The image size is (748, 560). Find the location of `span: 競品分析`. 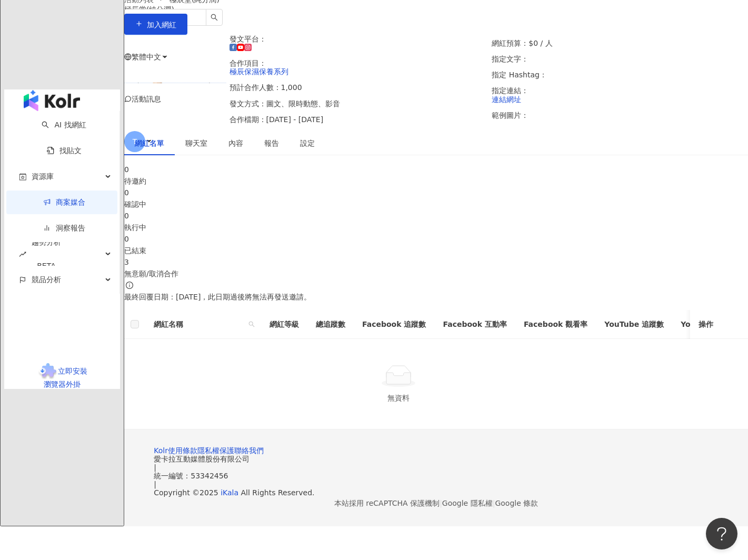

span: 競品分析 is located at coordinates (46, 279).